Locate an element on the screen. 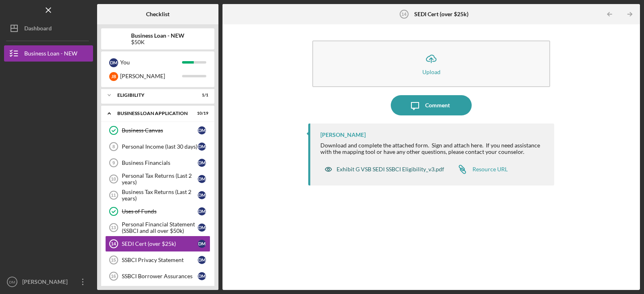 This screenshot has height=294, width=644. div: Download and complete the attached form. Sign and attach here. If you need assistance with the ma... is located at coordinates (433, 149).